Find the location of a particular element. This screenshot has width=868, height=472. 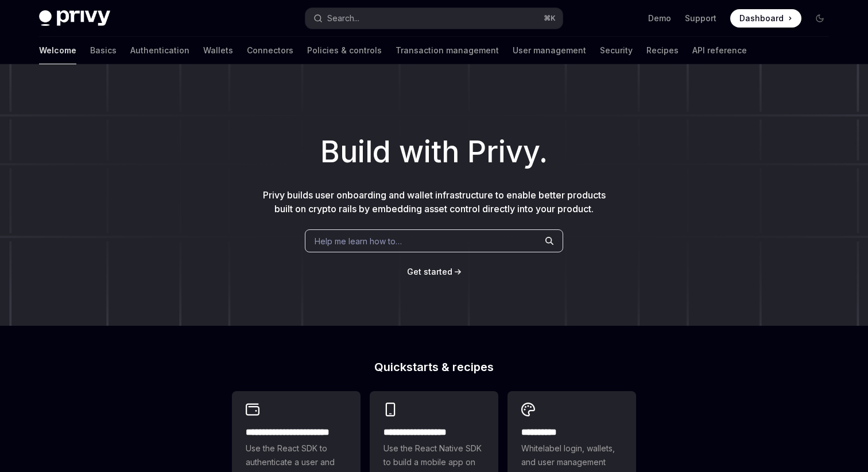

span: Dashboard is located at coordinates (761, 18).